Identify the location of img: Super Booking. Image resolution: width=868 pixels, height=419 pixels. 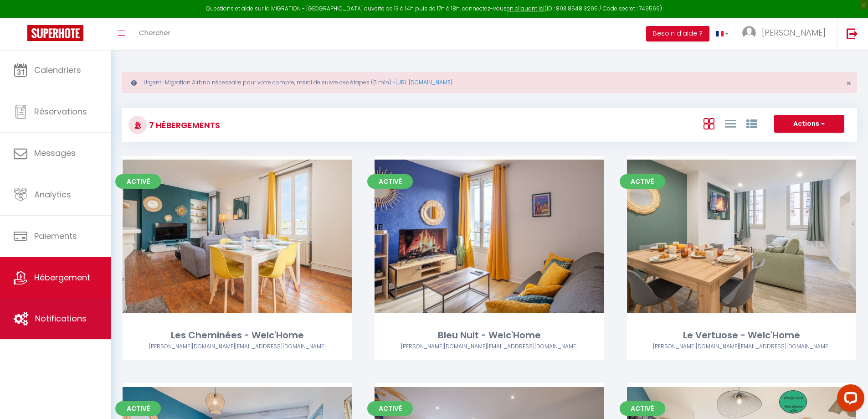
(55, 33).